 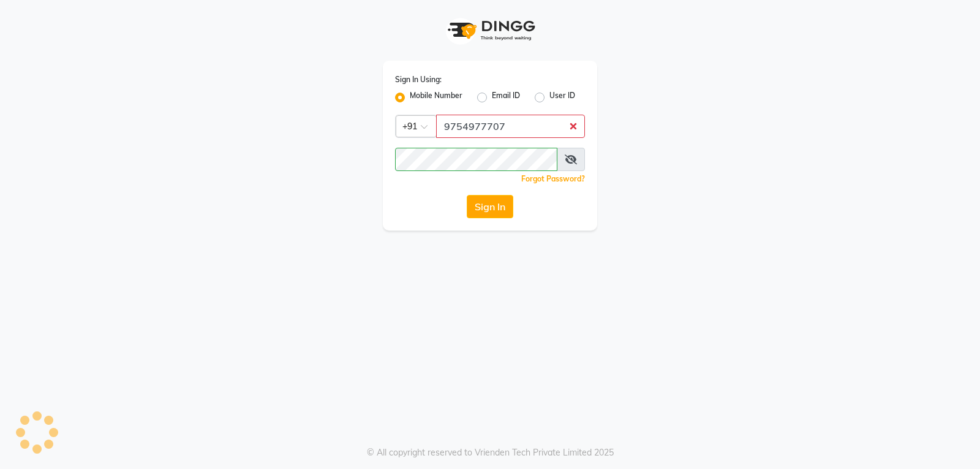 I want to click on button: Sign In, so click(x=490, y=206).